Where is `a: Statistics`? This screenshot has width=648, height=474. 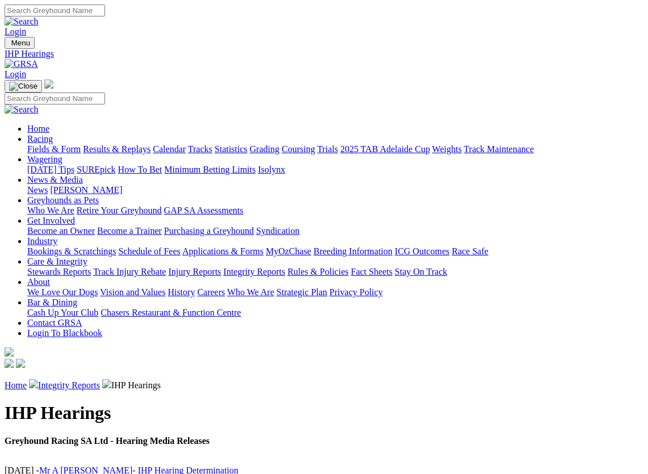 a: Statistics is located at coordinates (231, 149).